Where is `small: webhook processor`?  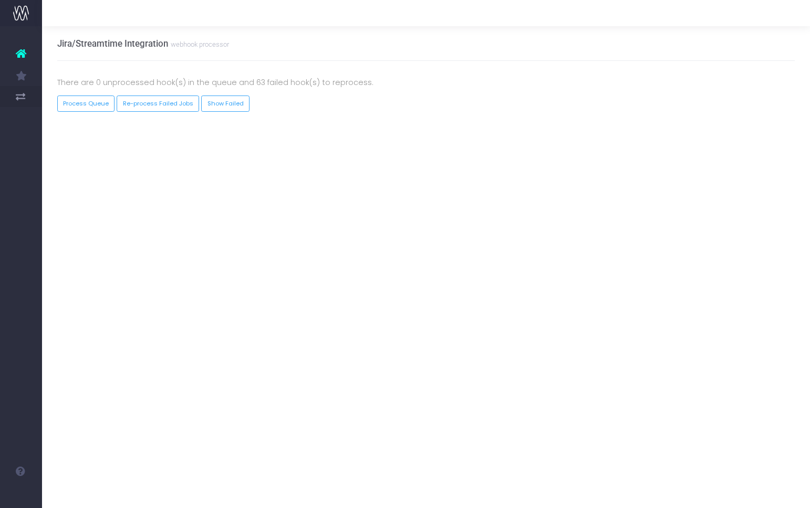
small: webhook processor is located at coordinates (198, 44).